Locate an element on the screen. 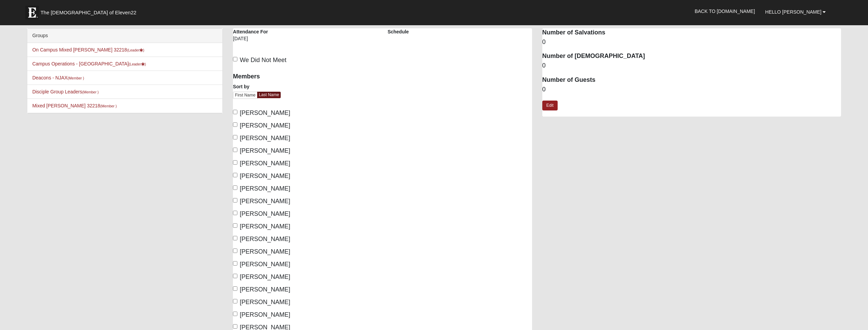 This screenshot has width=868, height=330. div: Groups is located at coordinates (125, 36).